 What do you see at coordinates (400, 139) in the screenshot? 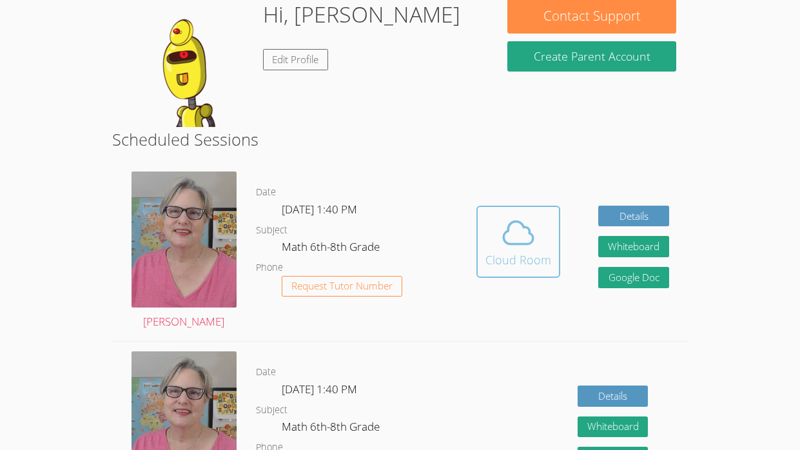
I see `h2: Scheduled Sessions` at bounding box center [400, 139].